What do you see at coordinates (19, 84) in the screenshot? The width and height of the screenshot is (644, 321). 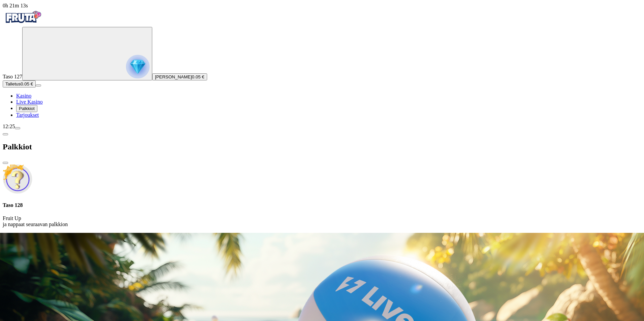 I see `button: Talletusplus icon0.05 €` at bounding box center [19, 84].